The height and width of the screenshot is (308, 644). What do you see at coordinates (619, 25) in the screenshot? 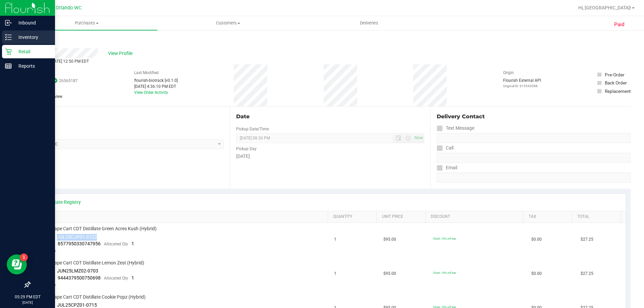
I see `span: Paid` at bounding box center [619, 25].